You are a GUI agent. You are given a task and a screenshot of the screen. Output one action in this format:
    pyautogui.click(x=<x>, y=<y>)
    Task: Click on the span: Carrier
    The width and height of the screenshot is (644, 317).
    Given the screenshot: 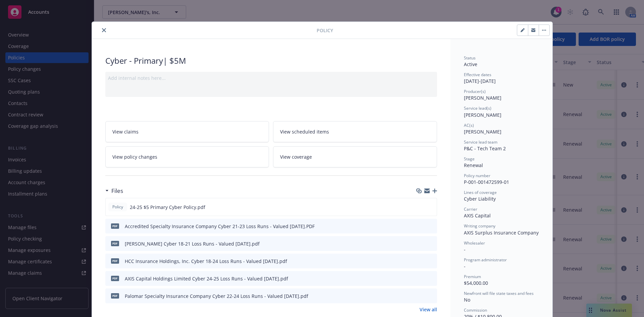 What is the action you would take?
    pyautogui.click(x=471, y=209)
    